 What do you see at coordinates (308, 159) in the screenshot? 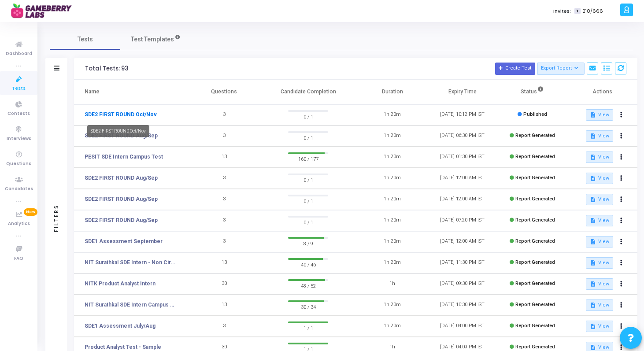
I see `span: 160 / 177` at bounding box center [308, 159].